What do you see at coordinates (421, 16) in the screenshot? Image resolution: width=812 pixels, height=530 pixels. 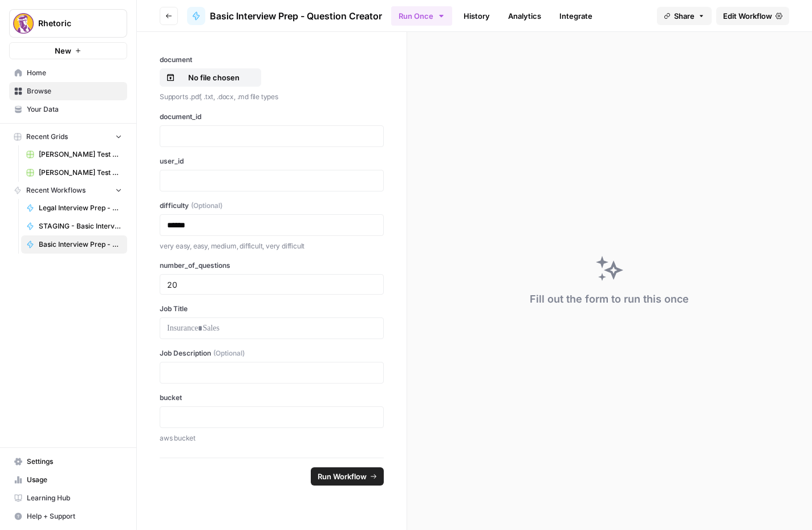 I see `button: Run Once` at bounding box center [421, 16].